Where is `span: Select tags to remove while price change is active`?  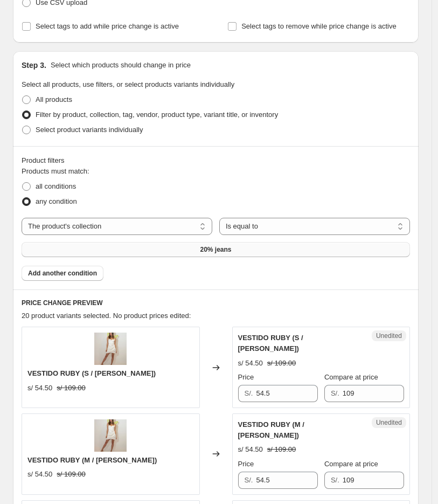 span: Select tags to remove while price change is active is located at coordinates (319, 26).